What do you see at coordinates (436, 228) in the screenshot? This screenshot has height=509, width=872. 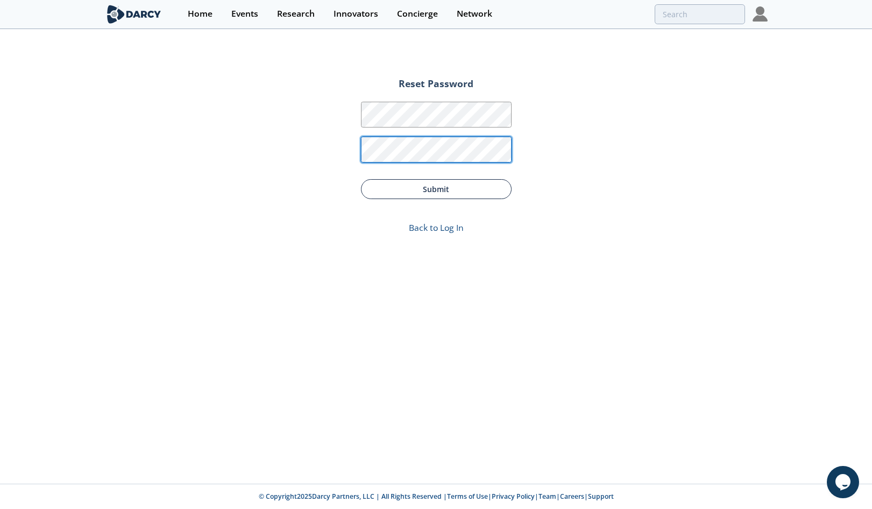 I see `a: Back to Log In` at bounding box center [436, 228].